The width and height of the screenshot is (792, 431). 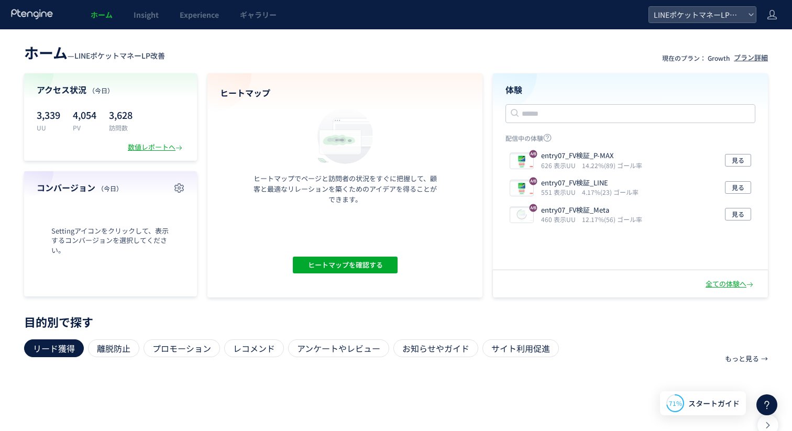 I want to click on span: ギャラリー, so click(x=258, y=15).